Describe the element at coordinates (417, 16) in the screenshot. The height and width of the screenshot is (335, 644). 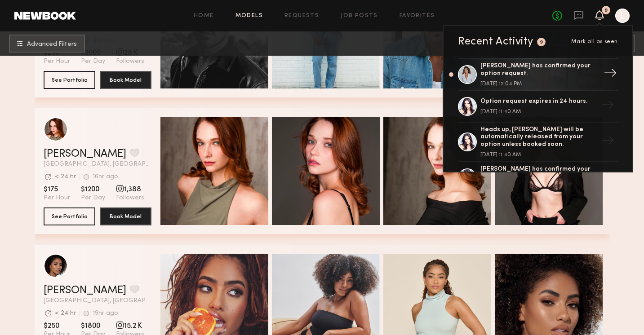
I see `a: Favorites` at that location.